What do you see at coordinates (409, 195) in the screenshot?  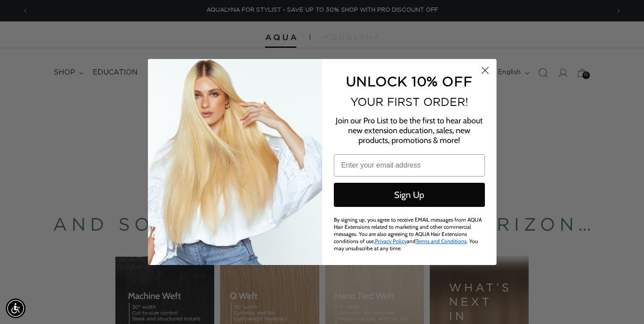 I see `button: Sign Up` at bounding box center [409, 195].